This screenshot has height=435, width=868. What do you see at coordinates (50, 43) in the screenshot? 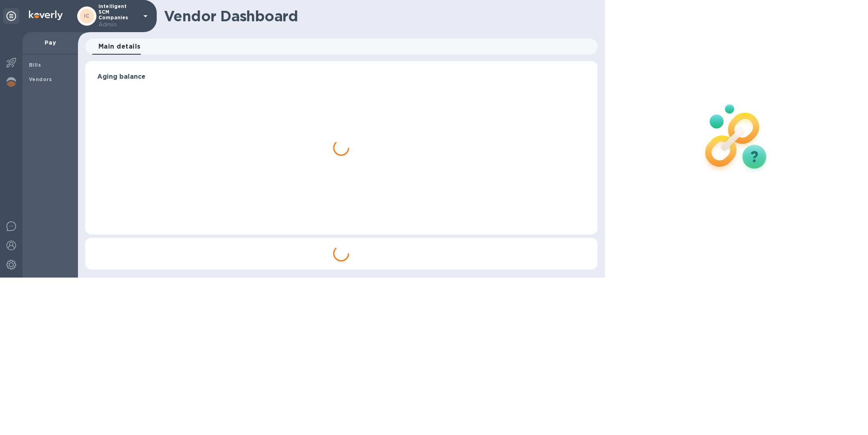
I see `p: Pay` at bounding box center [50, 43].